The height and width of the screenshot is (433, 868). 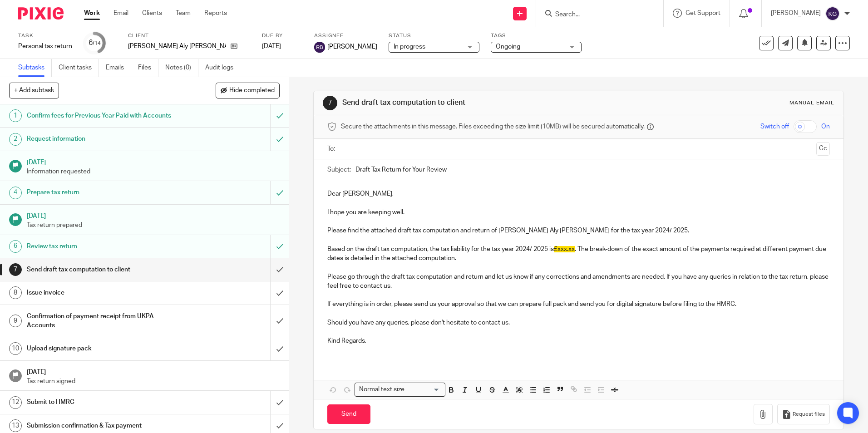 I want to click on div: 1, so click(x=16, y=116).